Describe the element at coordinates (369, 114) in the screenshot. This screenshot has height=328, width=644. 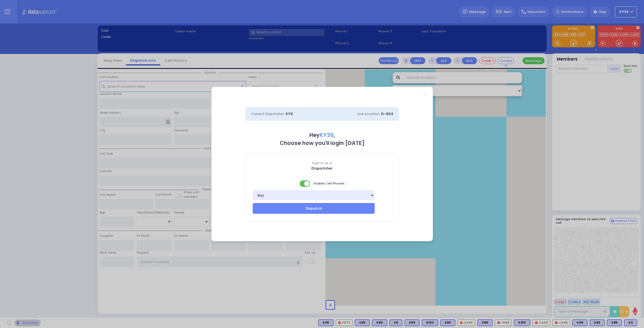
I see `span: Line Location:` at that location.